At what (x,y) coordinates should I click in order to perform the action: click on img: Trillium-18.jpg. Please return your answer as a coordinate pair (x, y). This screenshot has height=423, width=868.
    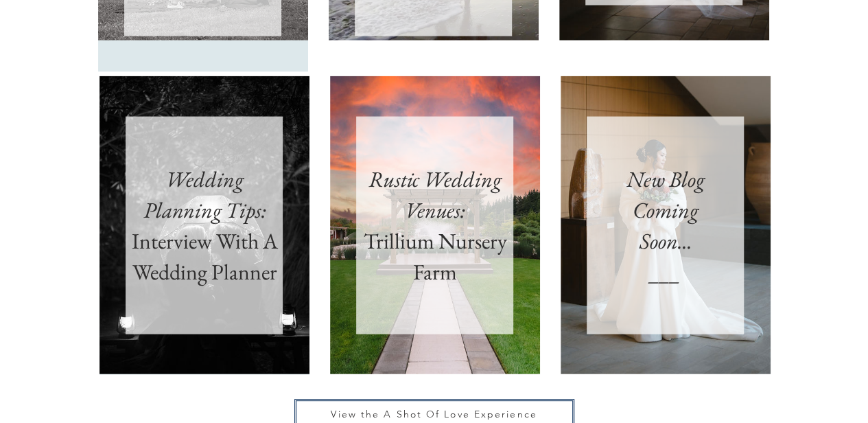
    Looking at the image, I should click on (435, 225).